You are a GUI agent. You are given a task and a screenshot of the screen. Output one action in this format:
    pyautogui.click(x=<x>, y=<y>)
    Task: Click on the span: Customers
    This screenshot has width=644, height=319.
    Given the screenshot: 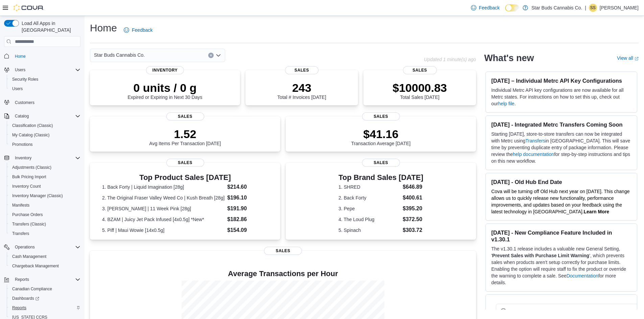 What is the action you would take?
    pyautogui.click(x=25, y=103)
    